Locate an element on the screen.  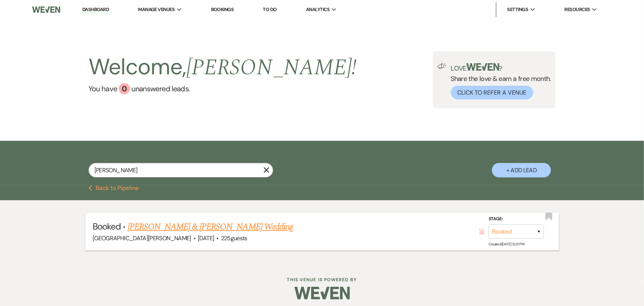
img: weven-logo-green.svg is located at coordinates (483, 67).